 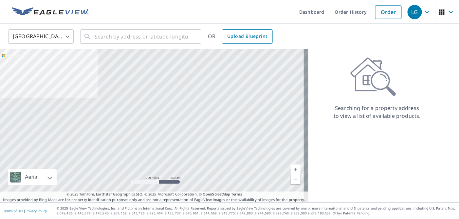 I want to click on p: Searching for a property address to view a list of available products., so click(x=377, y=112).